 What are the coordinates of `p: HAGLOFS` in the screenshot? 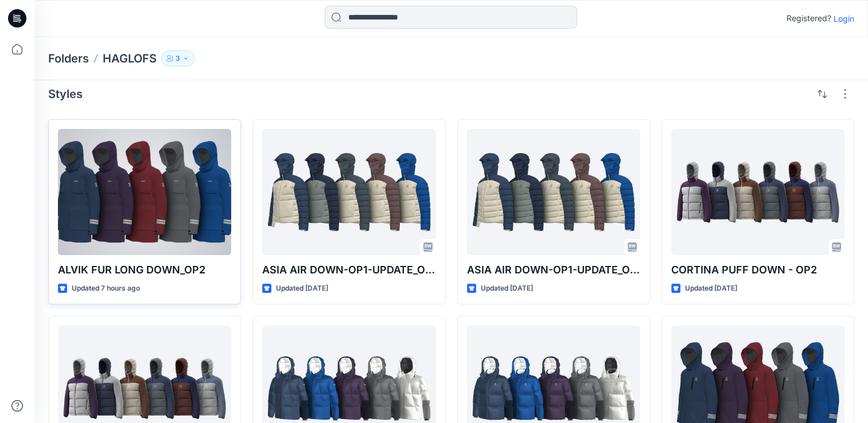 It's located at (130, 59).